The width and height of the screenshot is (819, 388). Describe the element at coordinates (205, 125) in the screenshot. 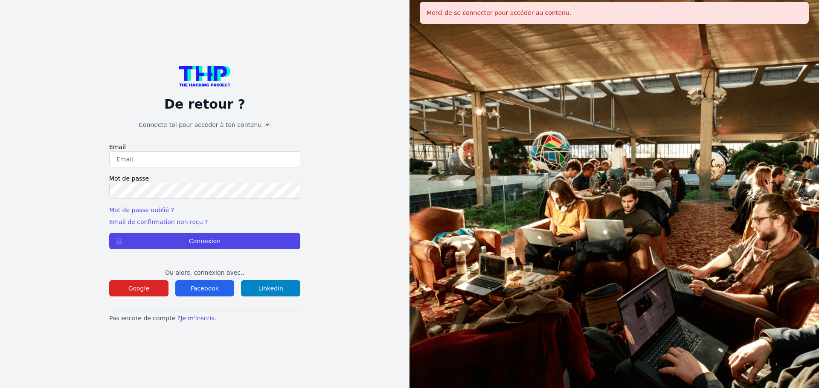

I see `h1: Connecte-toi pour accéder à ton contenu 💌` at that location.